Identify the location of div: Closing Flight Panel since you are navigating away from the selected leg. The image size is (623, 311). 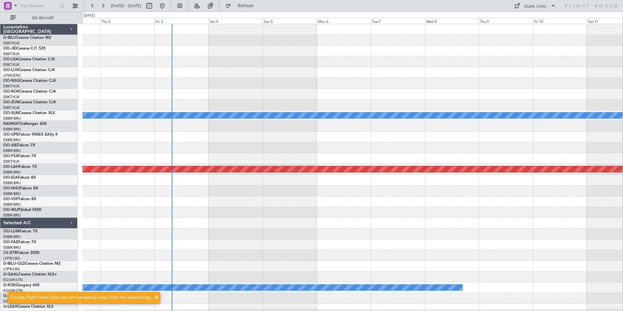
(80, 297).